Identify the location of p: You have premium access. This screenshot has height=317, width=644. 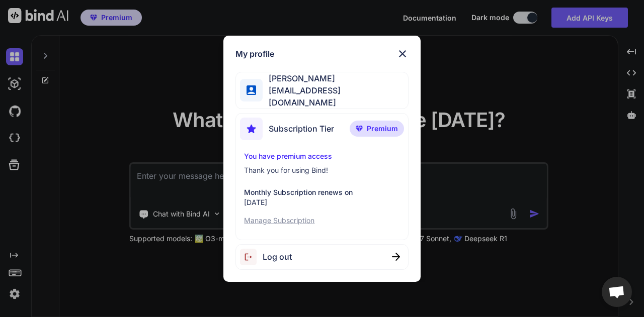
(321, 156).